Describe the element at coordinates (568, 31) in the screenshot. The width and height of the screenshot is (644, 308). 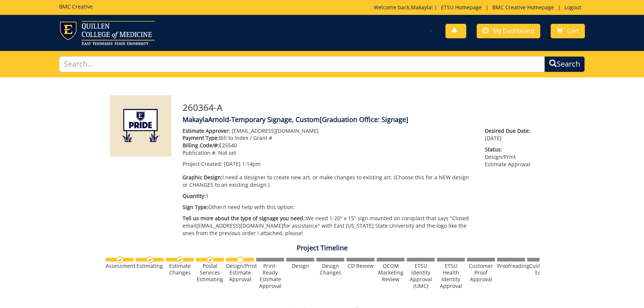
I see `a: Cart` at that location.